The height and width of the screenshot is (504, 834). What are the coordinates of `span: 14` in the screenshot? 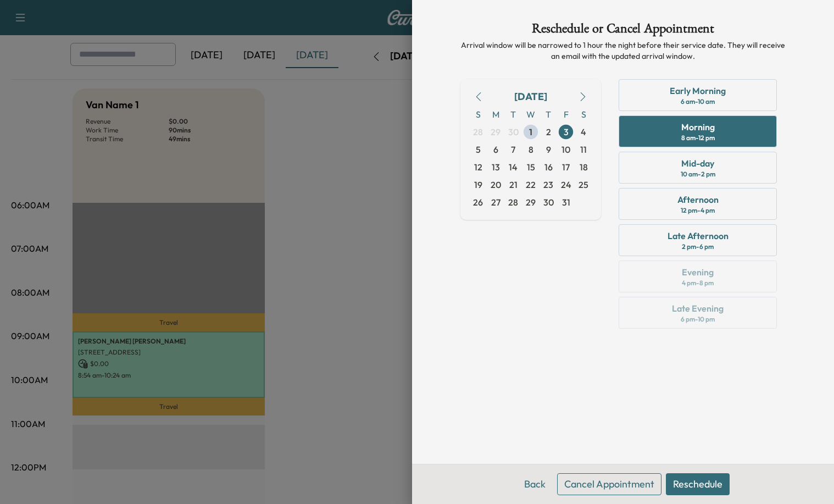 It's located at (513, 167).